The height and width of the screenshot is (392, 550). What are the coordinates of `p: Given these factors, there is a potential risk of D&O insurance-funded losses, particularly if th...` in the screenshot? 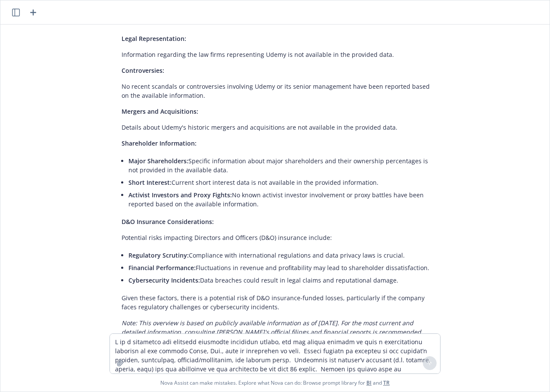 It's located at (279, 303).